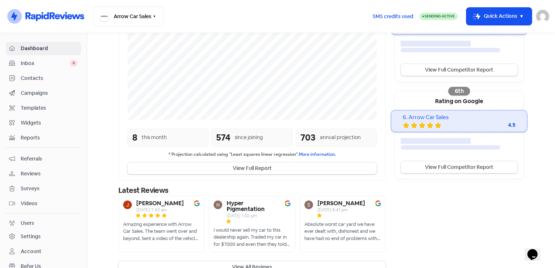  What do you see at coordinates (499, 16) in the screenshot?
I see `button: Quick Actions` at bounding box center [499, 16].